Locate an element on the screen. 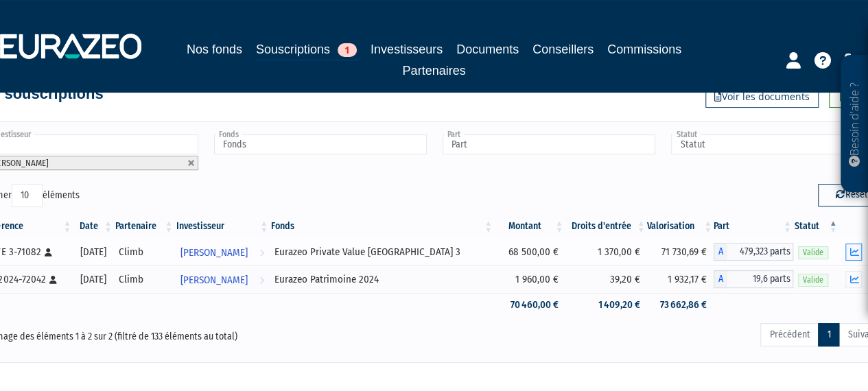 The height and width of the screenshot is (391, 868). th: Statut : activer pour trier la colonne par ordre d&eacute;croissant is located at coordinates (816, 226).